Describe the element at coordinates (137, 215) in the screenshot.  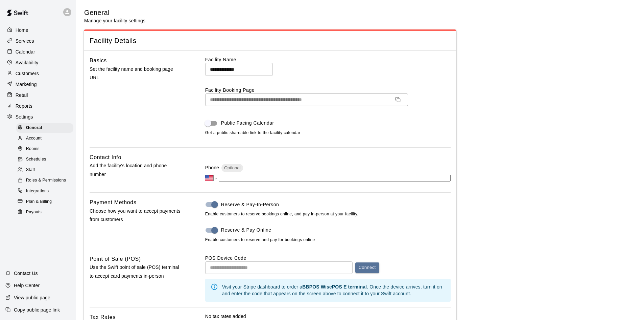
I see `p: Choose how you want to accept payments from customers` at that location.